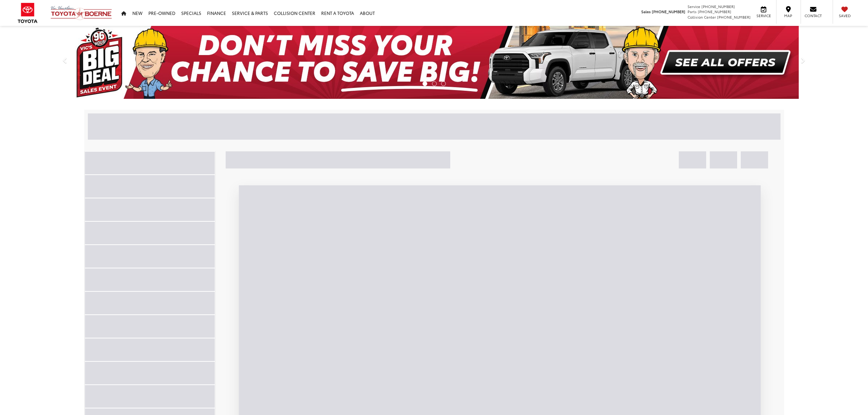 The width and height of the screenshot is (868, 415). Describe the element at coordinates (813, 16) in the screenshot. I see `span: Contact` at that location.